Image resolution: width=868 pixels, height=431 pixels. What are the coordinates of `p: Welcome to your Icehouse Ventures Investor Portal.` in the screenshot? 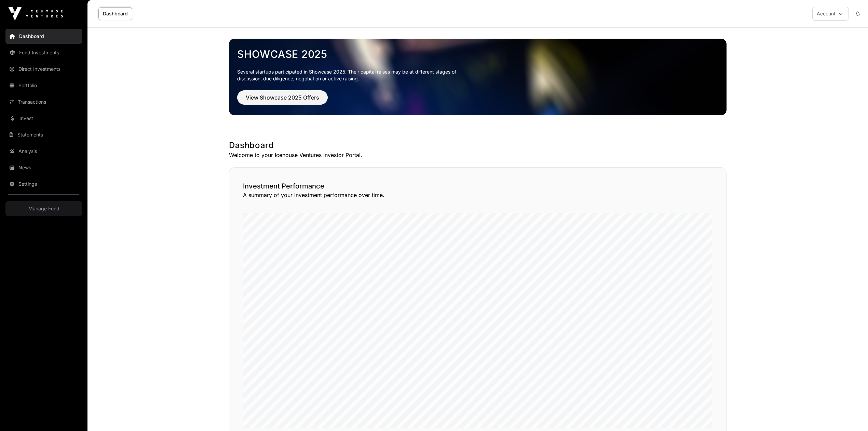 It's located at (478, 155).